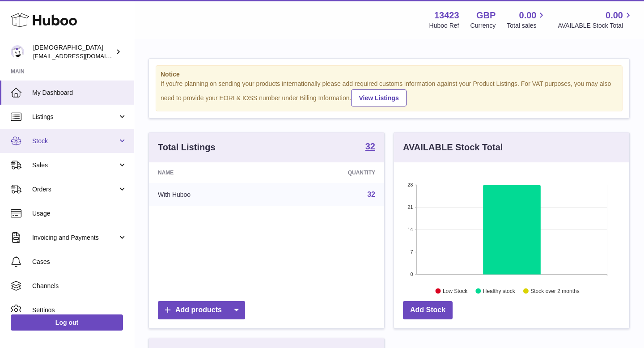 This screenshot has width=644, height=348. Describe the element at coordinates (410, 207) in the screenshot. I see `text: 21` at that location.